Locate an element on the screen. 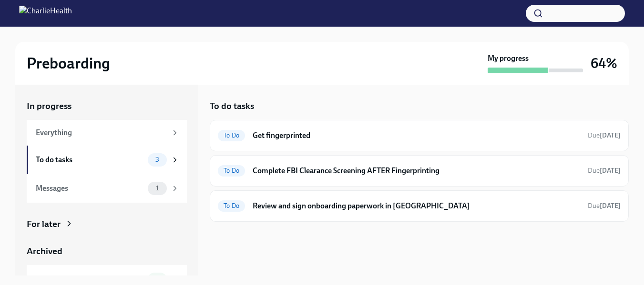  h3: 64% is located at coordinates (604, 63).